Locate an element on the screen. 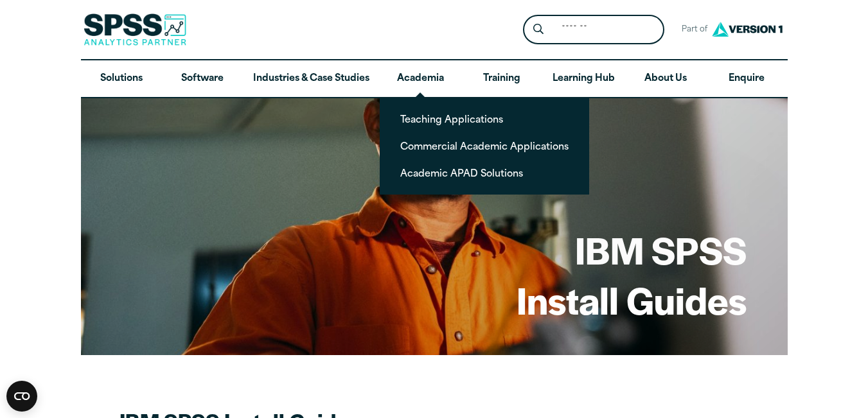 The image size is (868, 418). svg: Search magnifying glass icon is located at coordinates (538, 28).